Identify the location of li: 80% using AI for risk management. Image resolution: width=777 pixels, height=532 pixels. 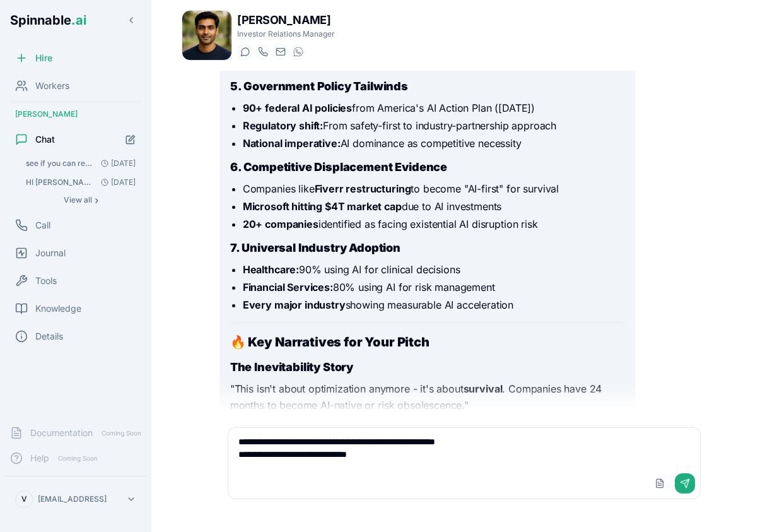
(434, 287).